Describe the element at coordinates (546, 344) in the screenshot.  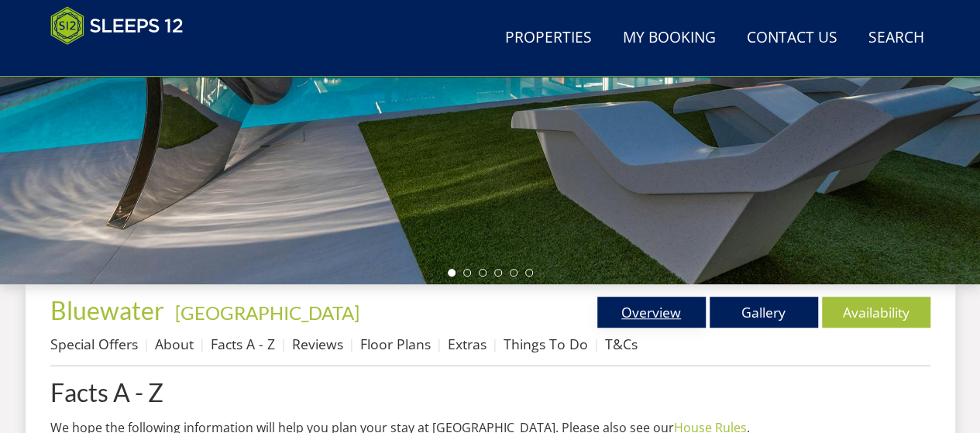
I see `a: Things To Do` at that location.